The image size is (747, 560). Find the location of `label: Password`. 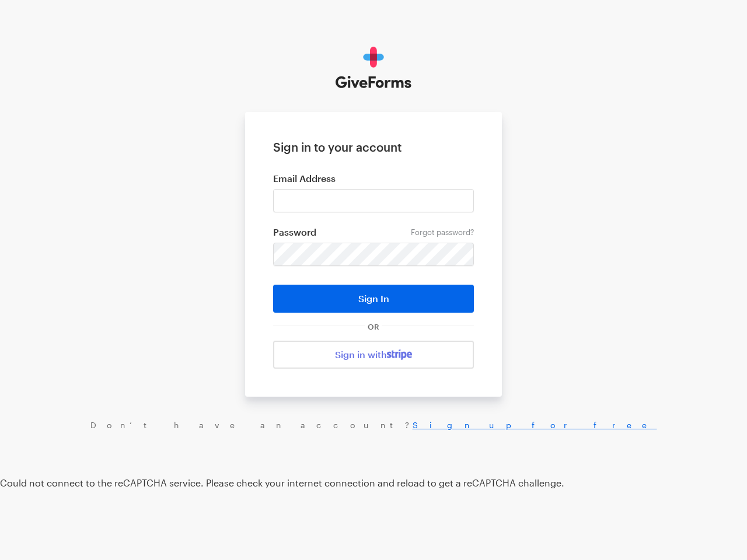

label: Password is located at coordinates (374, 232).